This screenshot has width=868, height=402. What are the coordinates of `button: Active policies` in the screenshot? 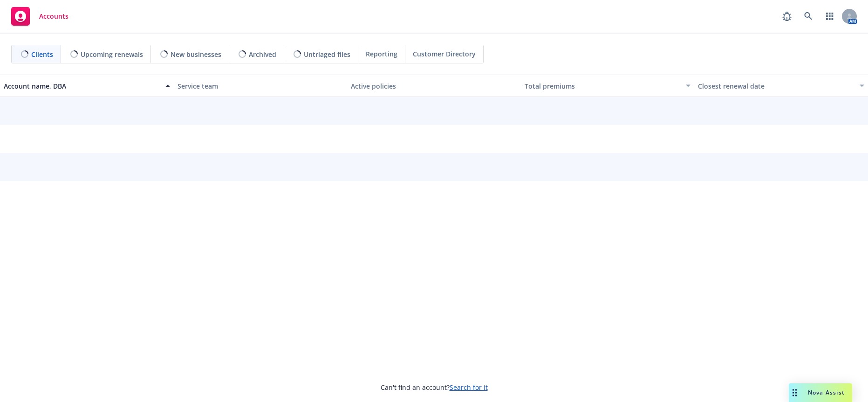 It's located at (434, 86).